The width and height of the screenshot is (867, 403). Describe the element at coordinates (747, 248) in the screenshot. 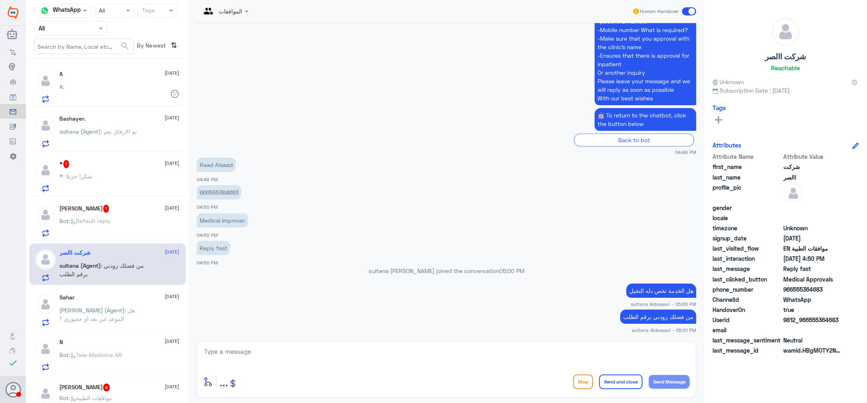

I see `span: last_visited_flow` at that location.